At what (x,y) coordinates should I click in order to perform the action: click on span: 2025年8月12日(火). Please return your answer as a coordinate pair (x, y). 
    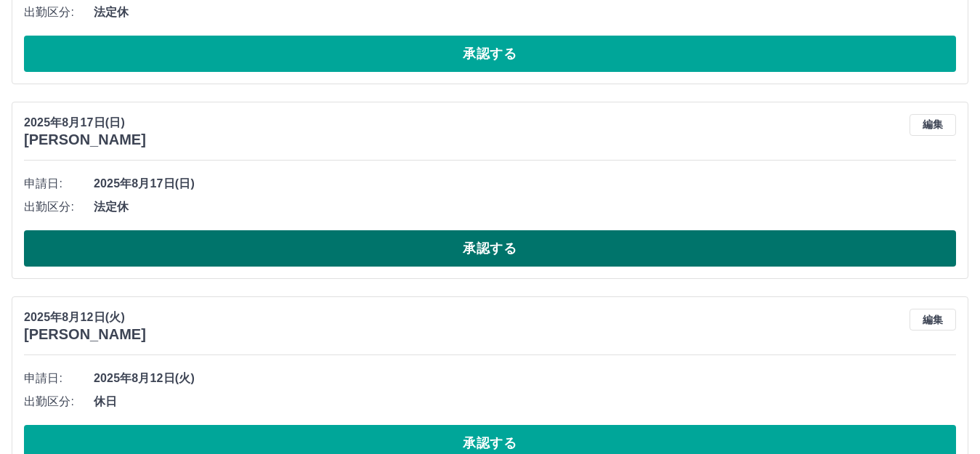
    Looking at the image, I should click on (524, 378).